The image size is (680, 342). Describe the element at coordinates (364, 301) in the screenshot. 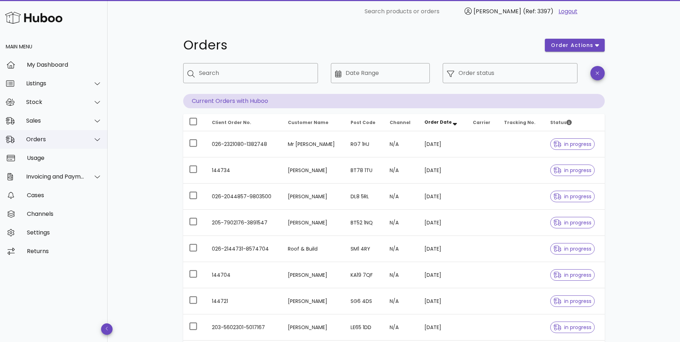

I see `td: SG6 4DS` at that location.